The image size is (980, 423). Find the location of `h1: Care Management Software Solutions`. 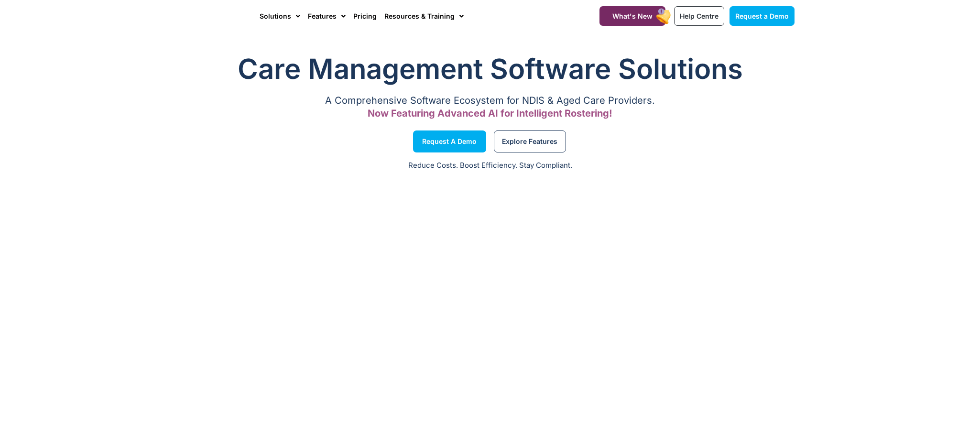

h1: Care Management Software Solutions is located at coordinates (490, 69).